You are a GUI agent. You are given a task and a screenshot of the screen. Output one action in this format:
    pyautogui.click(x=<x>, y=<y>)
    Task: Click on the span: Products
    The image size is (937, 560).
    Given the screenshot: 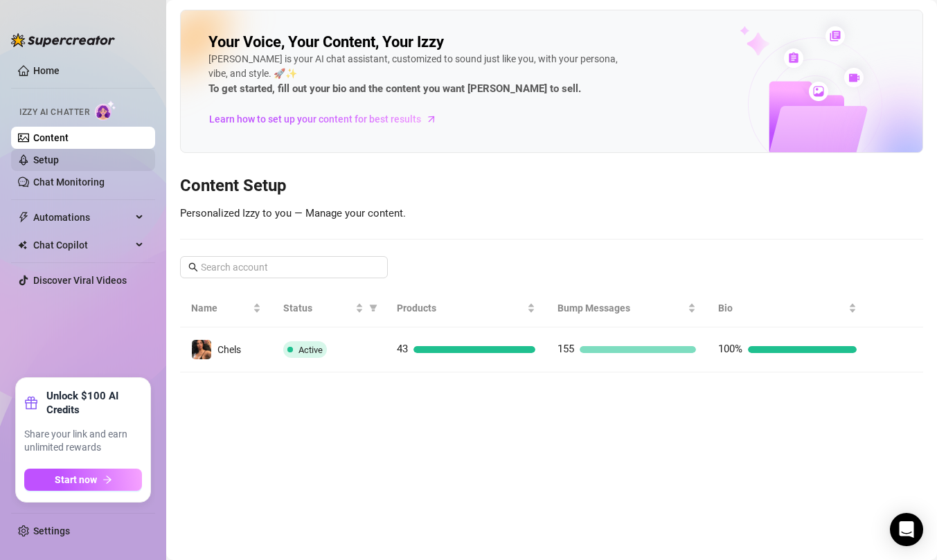 What is the action you would take?
    pyautogui.click(x=460, y=308)
    